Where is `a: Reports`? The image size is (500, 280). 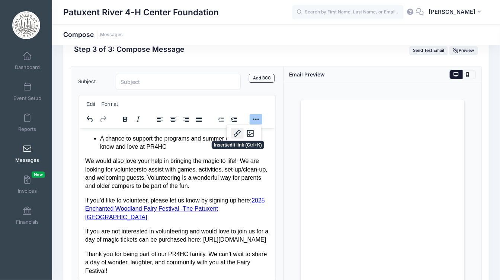 a: Reports is located at coordinates (27, 122).